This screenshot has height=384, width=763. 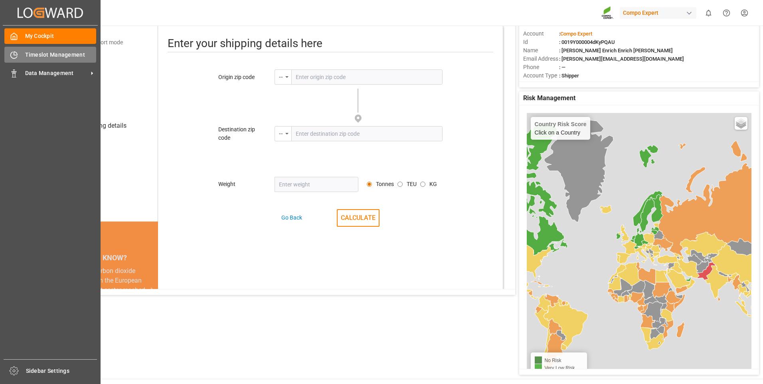 I want to click on span: : 0019Y000004dKyPQAU, so click(x=587, y=42).